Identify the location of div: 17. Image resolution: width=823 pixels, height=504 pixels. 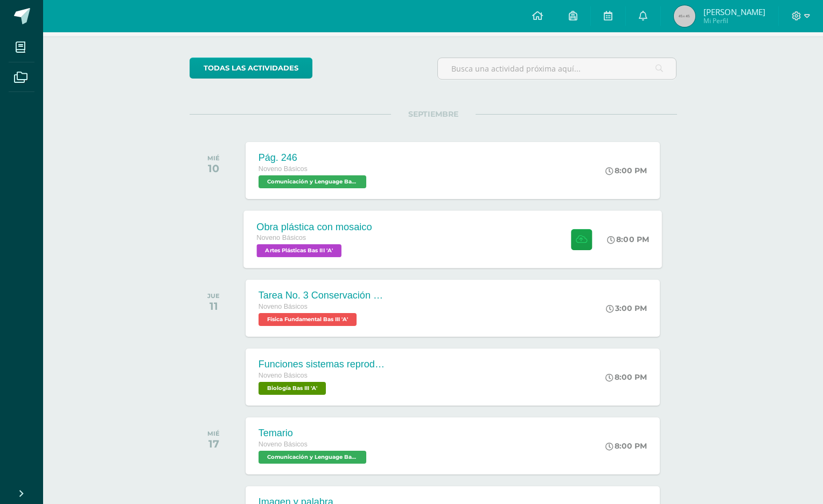
(213, 444).